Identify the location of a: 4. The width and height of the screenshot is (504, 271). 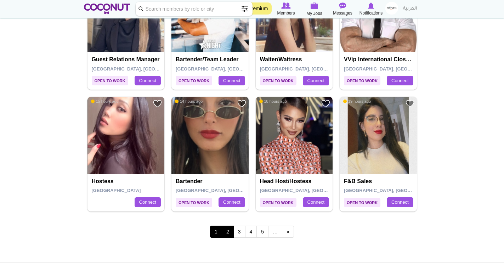
(251, 231).